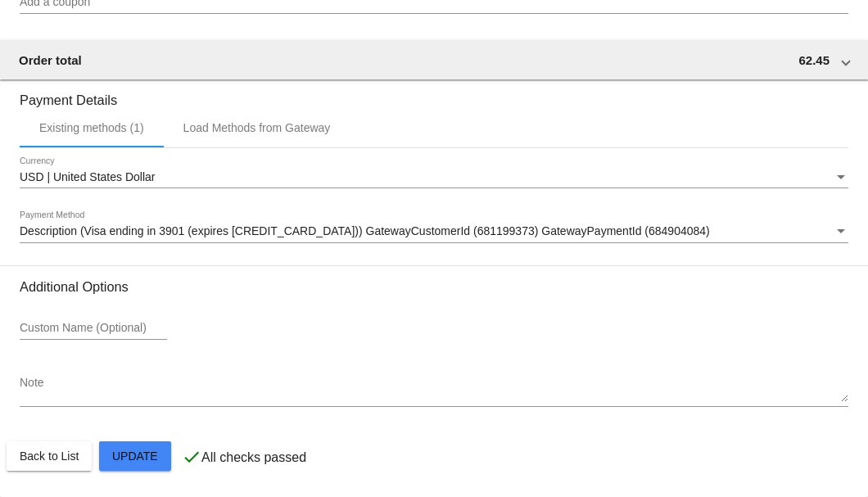 Image resolution: width=868 pixels, height=497 pixels. I want to click on button: Update, so click(135, 456).